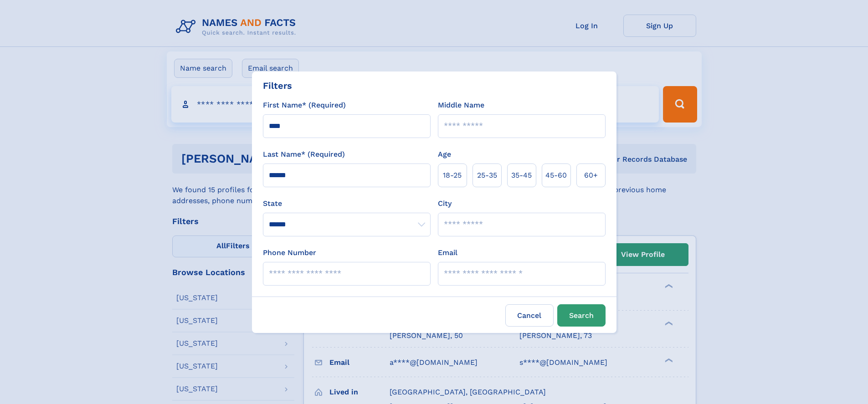 The width and height of the screenshot is (868, 404). I want to click on label: Last Name* (Required), so click(303, 154).